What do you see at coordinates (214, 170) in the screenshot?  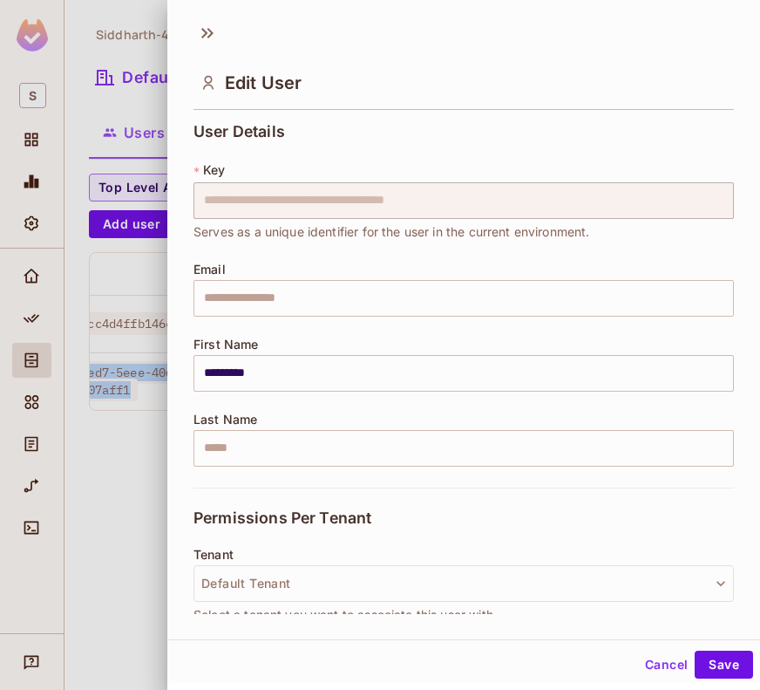 I see `span: Key` at bounding box center [214, 170].